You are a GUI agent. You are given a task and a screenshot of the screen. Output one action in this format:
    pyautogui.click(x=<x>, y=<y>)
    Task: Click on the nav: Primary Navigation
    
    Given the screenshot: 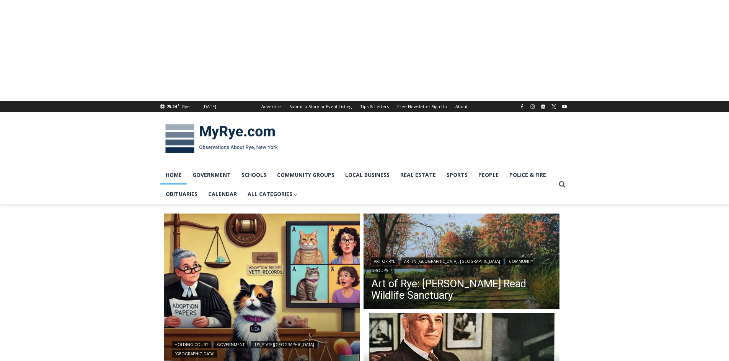 What is the action you would take?
    pyautogui.click(x=358, y=185)
    